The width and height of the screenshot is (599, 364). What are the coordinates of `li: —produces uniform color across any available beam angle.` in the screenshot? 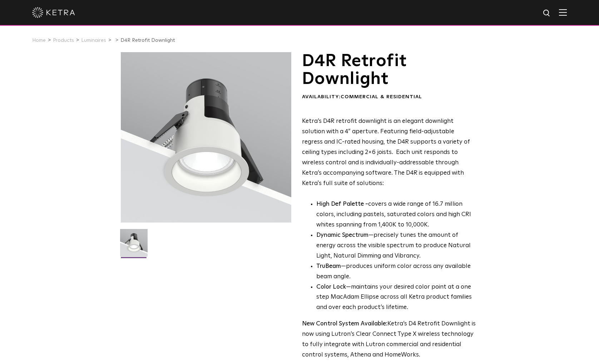 It's located at (396, 272).